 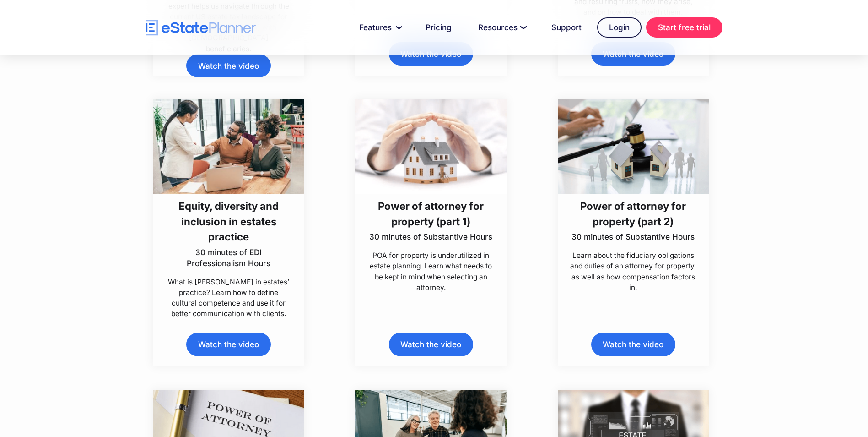 What do you see at coordinates (502, 28) in the screenshot?
I see `a: Resources` at bounding box center [502, 28].